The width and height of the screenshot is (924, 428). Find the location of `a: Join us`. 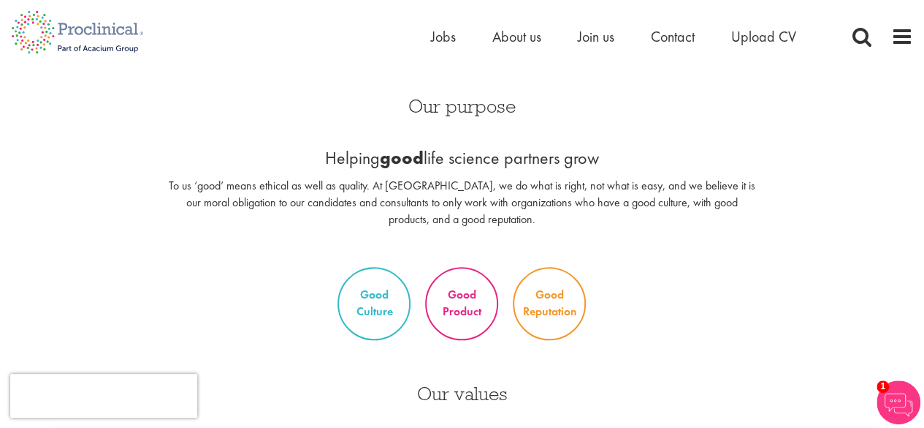

a: Join us is located at coordinates (596, 37).